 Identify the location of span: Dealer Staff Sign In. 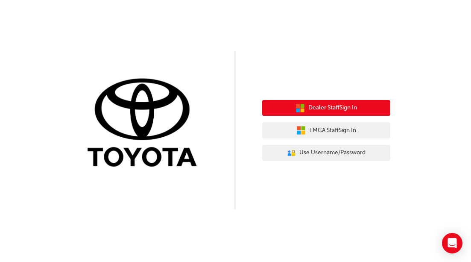
(333, 108).